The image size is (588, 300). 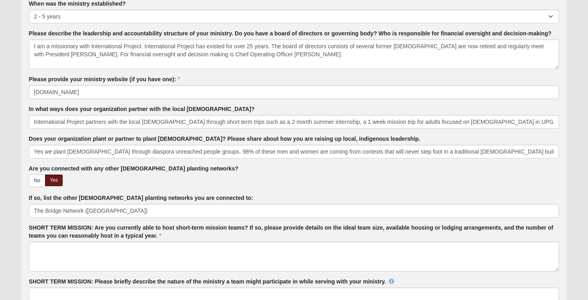 I want to click on a: Yes, so click(x=54, y=180).